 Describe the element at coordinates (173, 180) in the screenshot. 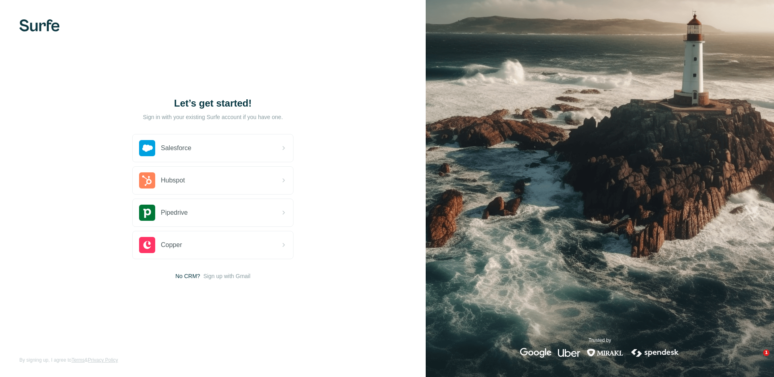

I see `span: Hubspot` at that location.